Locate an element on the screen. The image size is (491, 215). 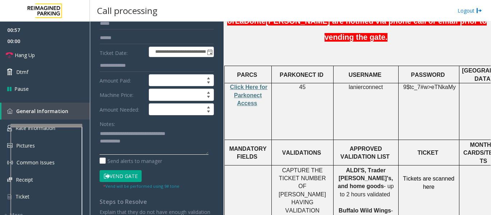
span: PASSWORD is located at coordinates (428, 75).